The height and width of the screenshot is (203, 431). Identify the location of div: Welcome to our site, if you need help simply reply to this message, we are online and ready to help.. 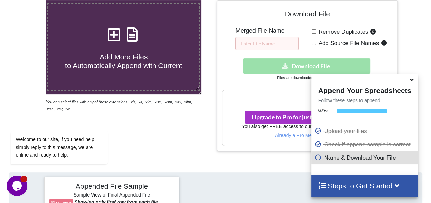
(61, 79).